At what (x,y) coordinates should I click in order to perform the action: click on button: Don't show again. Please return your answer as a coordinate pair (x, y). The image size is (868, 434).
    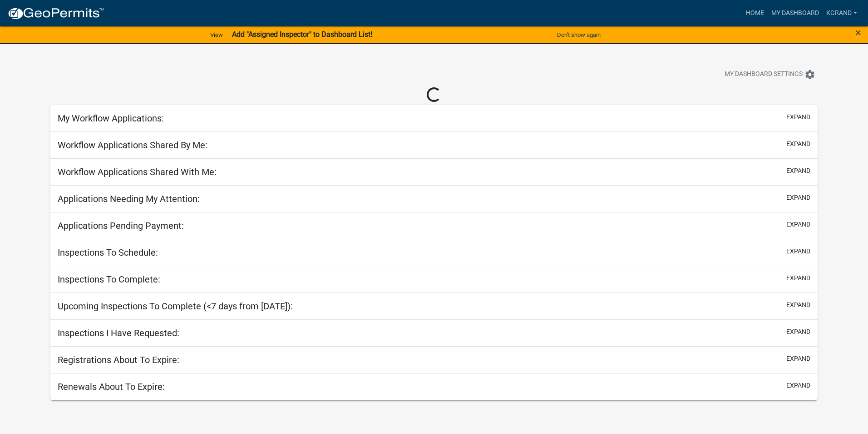
    Looking at the image, I should click on (579, 34).